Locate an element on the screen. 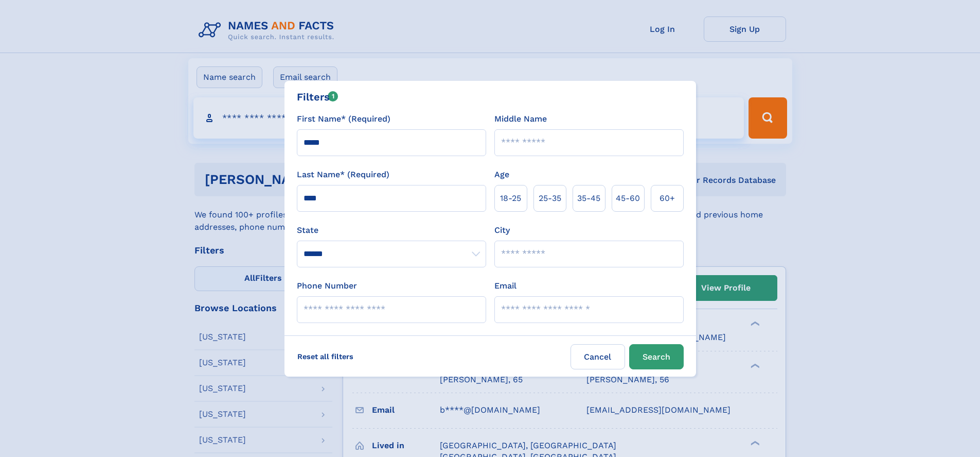 The height and width of the screenshot is (457, 980). span: 45‑60 is located at coordinates (628, 198).